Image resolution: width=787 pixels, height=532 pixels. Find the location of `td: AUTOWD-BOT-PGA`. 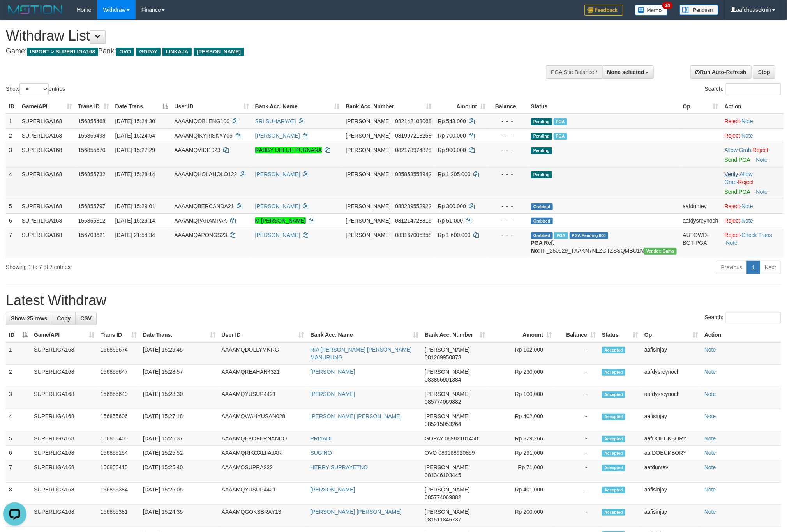

td: AUTOWD-BOT-PGA is located at coordinates (701, 242).